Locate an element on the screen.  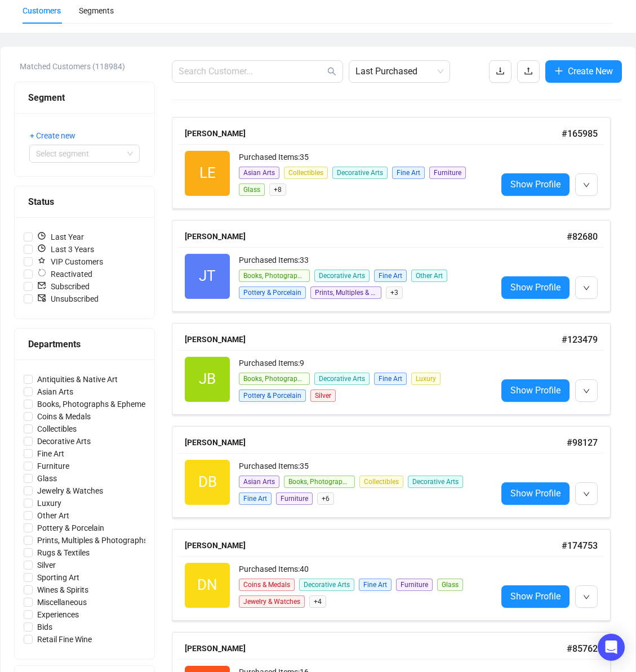
span: Subscribed is located at coordinates (63, 286).